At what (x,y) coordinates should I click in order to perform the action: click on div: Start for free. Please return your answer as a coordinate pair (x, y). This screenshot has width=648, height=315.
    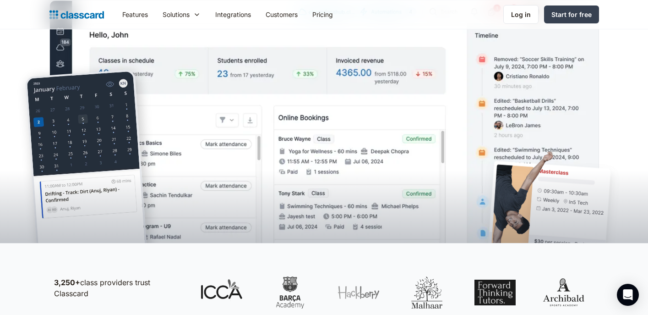
    Looking at the image, I should click on (572, 14).